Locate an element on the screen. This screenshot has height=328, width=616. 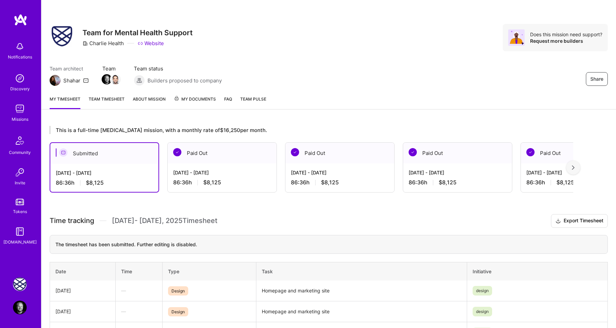
img: Invite is located at coordinates (20, 172).